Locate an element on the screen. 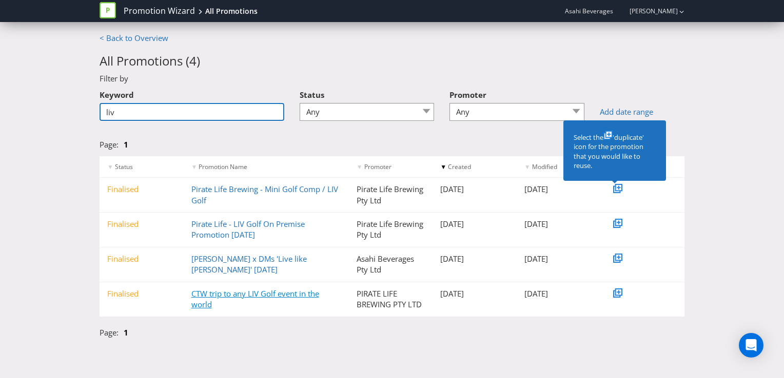  span: Asahi Beverages is located at coordinates (589, 11).